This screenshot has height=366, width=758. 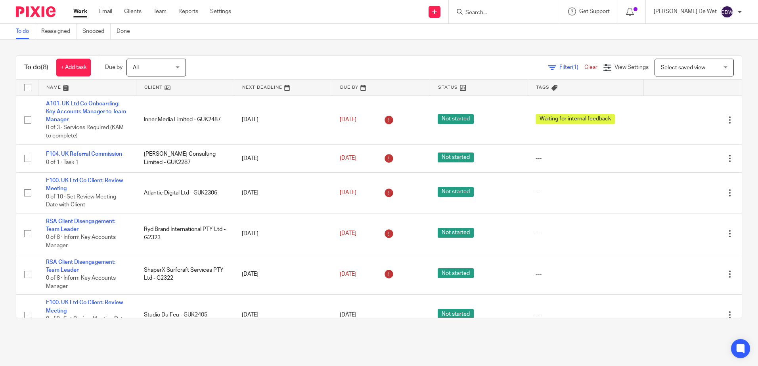 I want to click on a: Clear, so click(x=591, y=67).